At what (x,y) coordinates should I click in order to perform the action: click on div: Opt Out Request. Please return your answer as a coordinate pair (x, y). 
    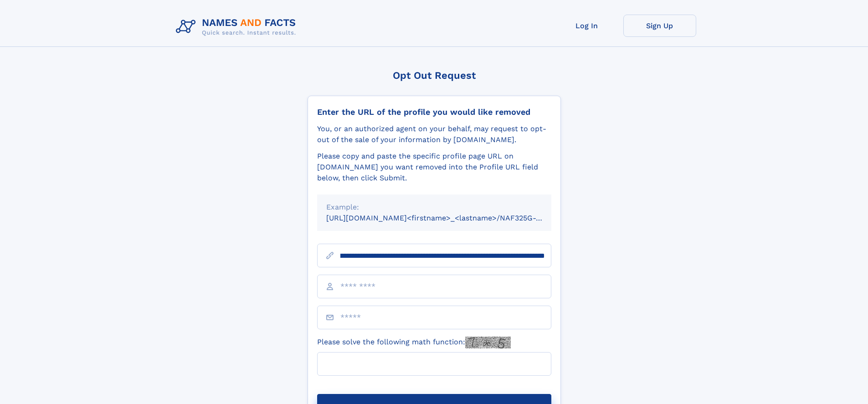
    Looking at the image, I should click on (434, 75).